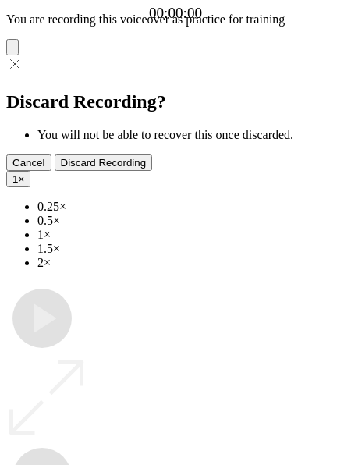 This screenshot has width=351, height=465. Describe the element at coordinates (191, 207) in the screenshot. I see `li: 0.25×` at that location.